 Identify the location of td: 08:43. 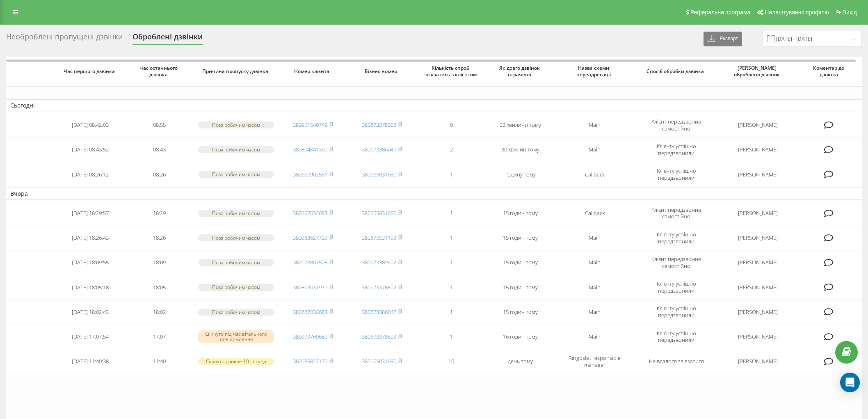
(159, 150).